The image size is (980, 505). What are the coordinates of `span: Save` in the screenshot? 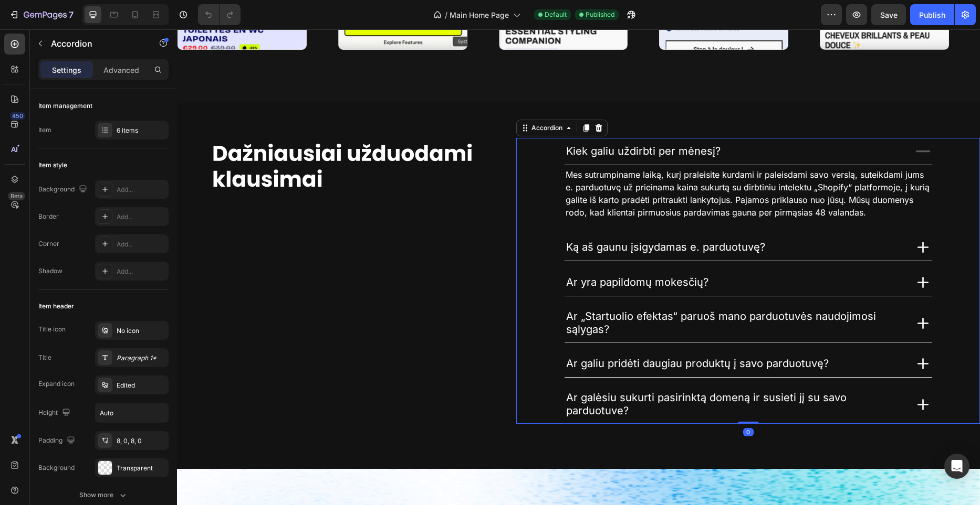 It's located at (888, 15).